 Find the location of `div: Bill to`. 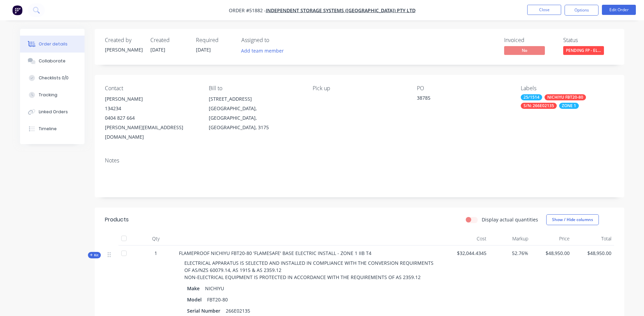

div: Bill to is located at coordinates (255, 88).